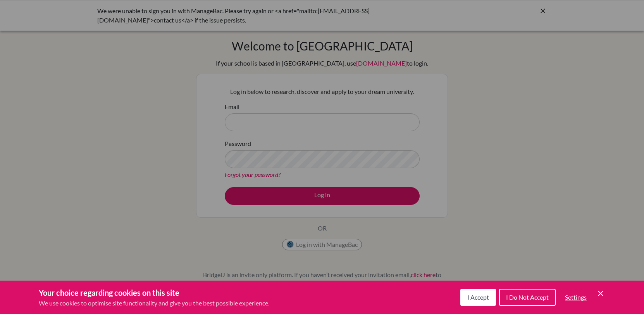 This screenshot has width=644, height=314. What do you see at coordinates (478, 297) in the screenshot?
I see `button: I Accept` at bounding box center [478, 297].